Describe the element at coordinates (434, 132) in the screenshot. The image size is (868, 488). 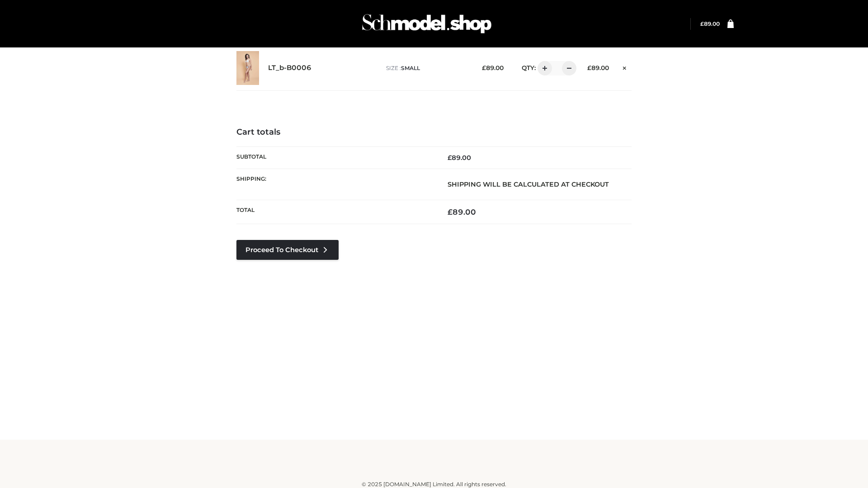
I see `h4: Cart totals` at that location.